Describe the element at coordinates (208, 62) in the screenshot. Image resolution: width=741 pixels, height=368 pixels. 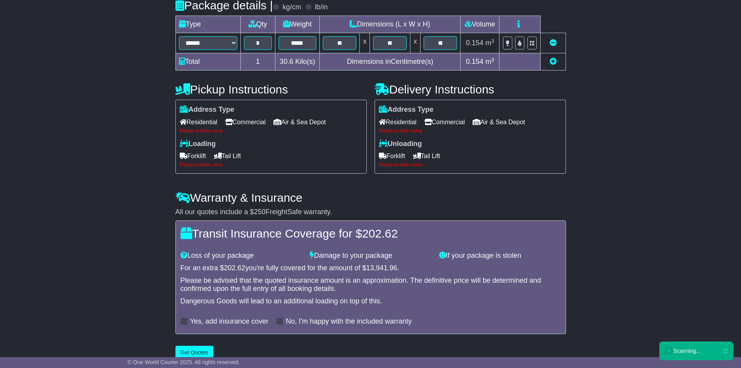
I see `td: Total` at that location.